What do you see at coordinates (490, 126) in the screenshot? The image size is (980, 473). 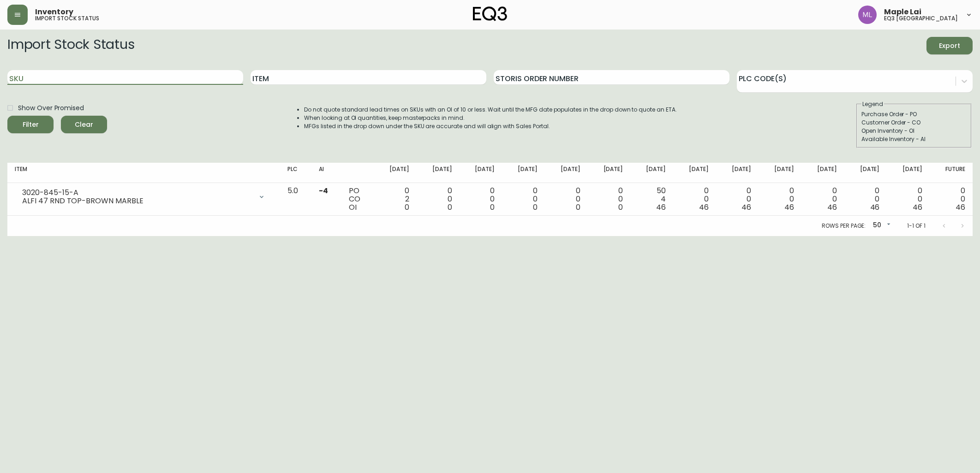 I see `li: MFGs listed in the drop down under the SKU are accurate and will align with Sales Portal.` at bounding box center [490, 126].